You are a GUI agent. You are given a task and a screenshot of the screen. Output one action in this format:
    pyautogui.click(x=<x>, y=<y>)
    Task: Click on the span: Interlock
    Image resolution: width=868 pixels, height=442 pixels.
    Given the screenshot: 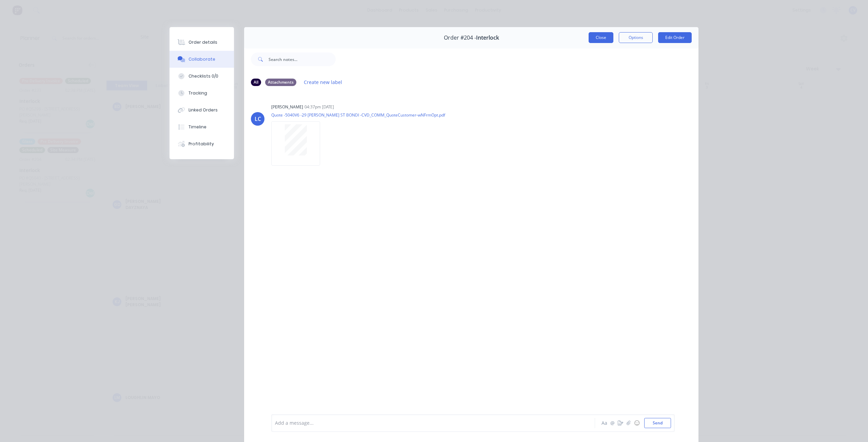 What is the action you would take?
    pyautogui.click(x=487, y=37)
    